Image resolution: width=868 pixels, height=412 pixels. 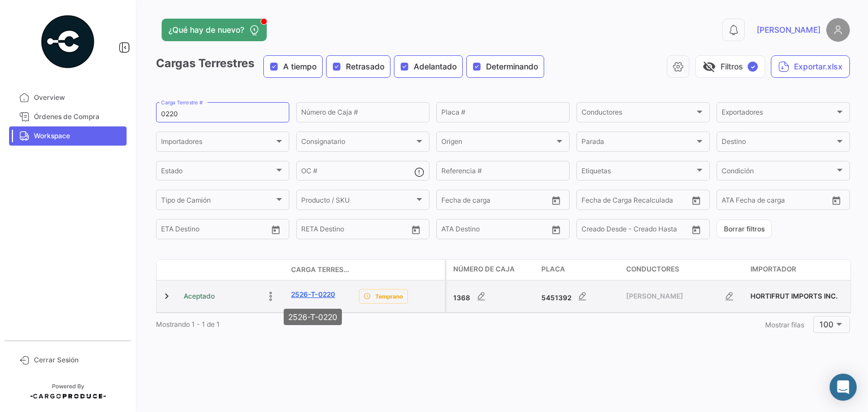 I want to click on span: Temprano, so click(x=388, y=296).